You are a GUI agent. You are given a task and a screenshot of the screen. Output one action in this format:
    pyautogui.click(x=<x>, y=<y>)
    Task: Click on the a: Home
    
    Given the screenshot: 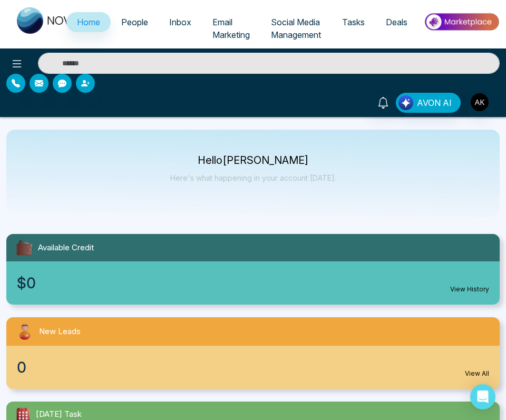 What is the action you would take?
    pyautogui.click(x=89, y=22)
    